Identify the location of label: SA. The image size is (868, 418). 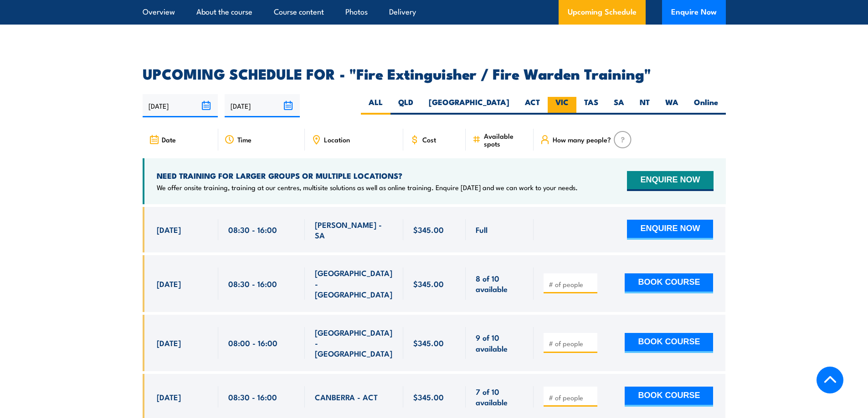
(619, 105).